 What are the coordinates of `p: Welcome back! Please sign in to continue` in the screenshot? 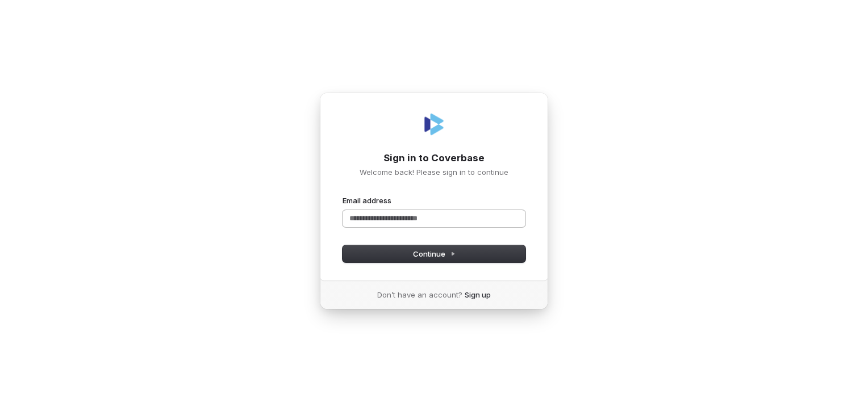 It's located at (434, 172).